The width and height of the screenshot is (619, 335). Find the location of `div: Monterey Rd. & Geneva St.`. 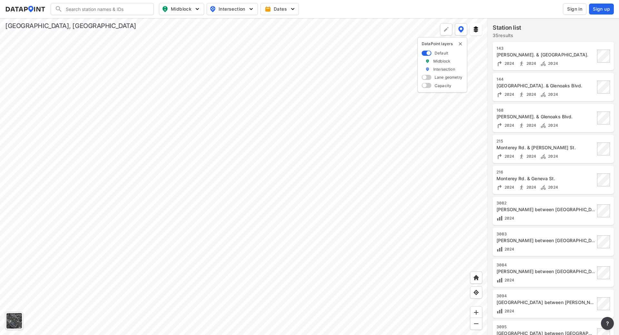

div: Monterey Rd. & Geneva St. is located at coordinates (546, 179).